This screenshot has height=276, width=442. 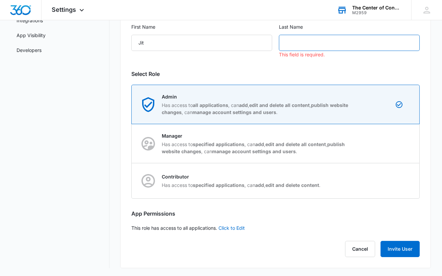 What do you see at coordinates (400, 249) in the screenshot?
I see `button: Invite User` at bounding box center [400, 249].